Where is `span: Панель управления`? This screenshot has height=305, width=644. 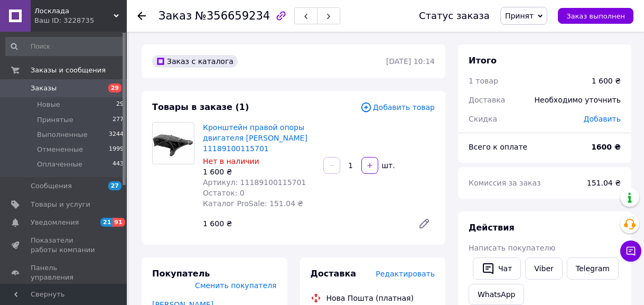
span: Панель управления is located at coordinates (64, 272).